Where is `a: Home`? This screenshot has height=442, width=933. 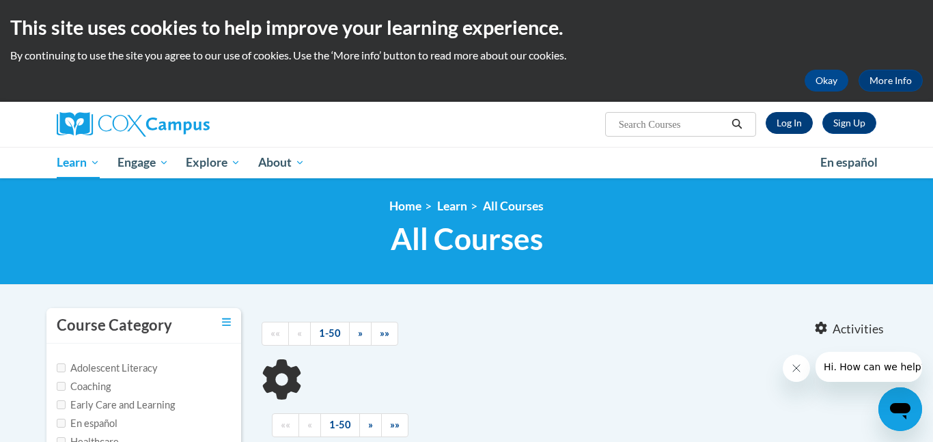
a: Home is located at coordinates (405, 206).